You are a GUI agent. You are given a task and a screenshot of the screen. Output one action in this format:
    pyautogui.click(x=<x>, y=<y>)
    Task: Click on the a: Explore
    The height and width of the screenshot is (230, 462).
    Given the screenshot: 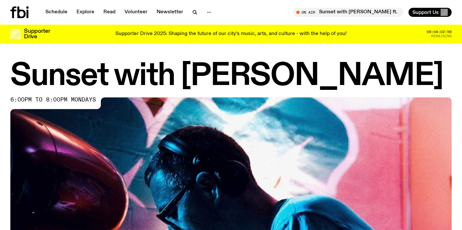 What is the action you would take?
    pyautogui.click(x=85, y=12)
    